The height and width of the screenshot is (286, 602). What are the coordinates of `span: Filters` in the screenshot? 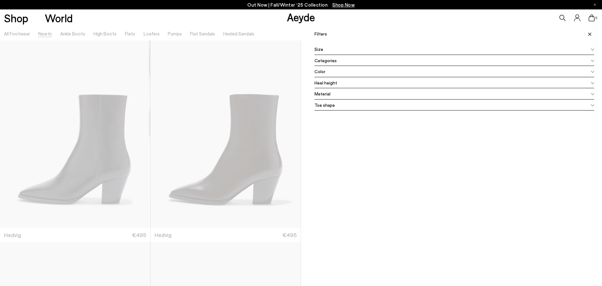 It's located at (322, 34).